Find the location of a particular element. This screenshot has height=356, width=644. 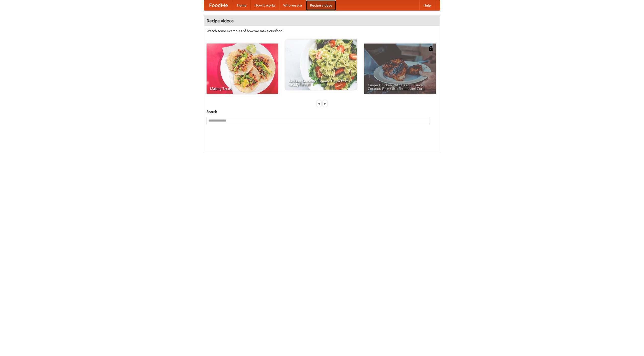

a: Help is located at coordinates (427, 5).